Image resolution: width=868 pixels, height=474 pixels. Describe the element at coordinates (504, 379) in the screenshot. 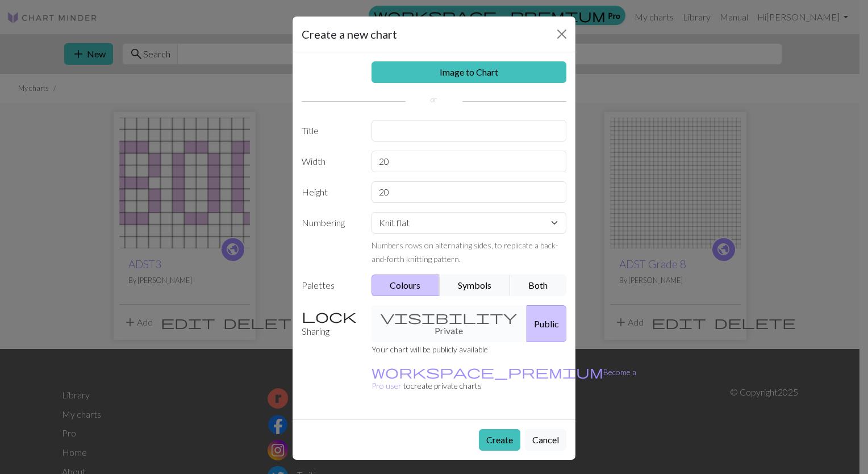

I see `a: Become a Pro user` at that location.